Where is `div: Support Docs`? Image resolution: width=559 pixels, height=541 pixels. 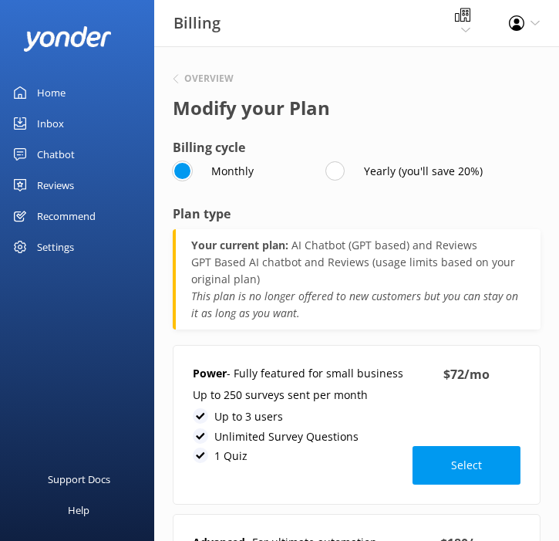
div: Support Docs is located at coordinates (79, 479).